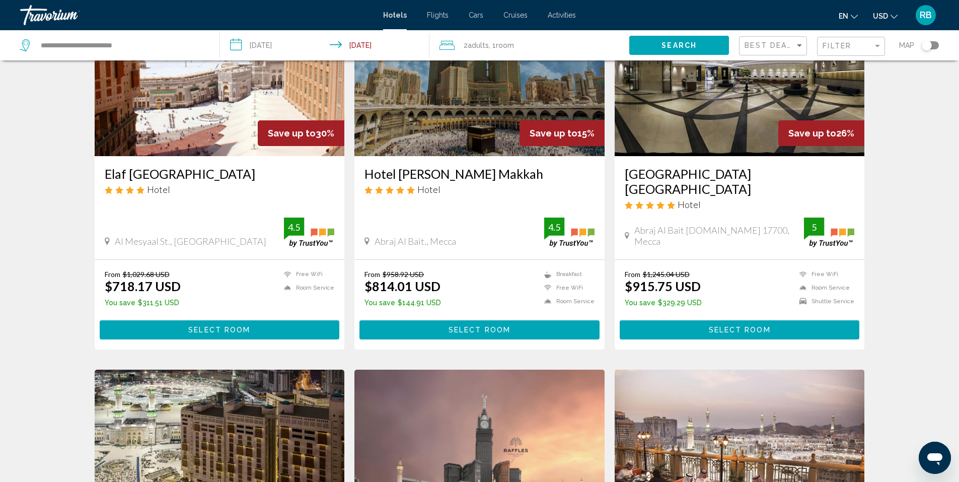  Describe the element at coordinates (516, 15) in the screenshot. I see `span: Cruises` at that location.